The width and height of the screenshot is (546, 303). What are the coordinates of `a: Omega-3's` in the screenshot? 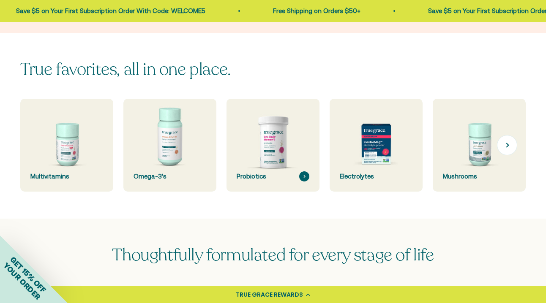 It's located at (170, 145).